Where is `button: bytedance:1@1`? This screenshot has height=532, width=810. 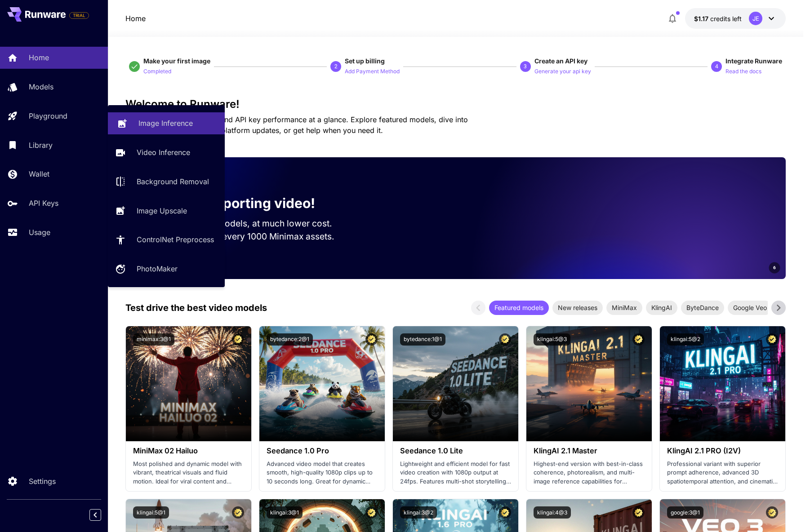 button: bytedance:1@1 is located at coordinates (423, 339).